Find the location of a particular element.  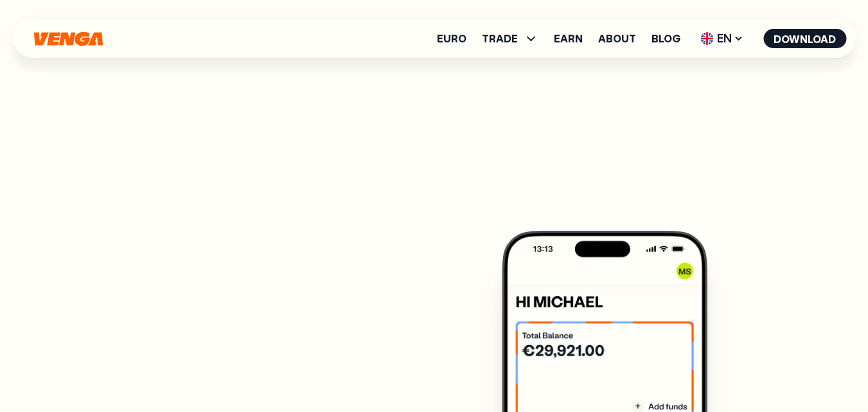

a: Earn is located at coordinates (568, 39).